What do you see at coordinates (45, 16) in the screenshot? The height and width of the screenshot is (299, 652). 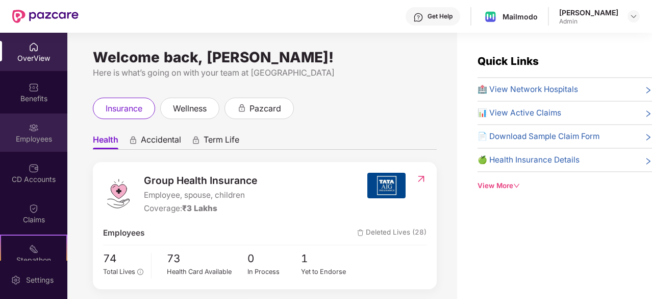 I see `img: New Pazcare Logo` at bounding box center [45, 16].